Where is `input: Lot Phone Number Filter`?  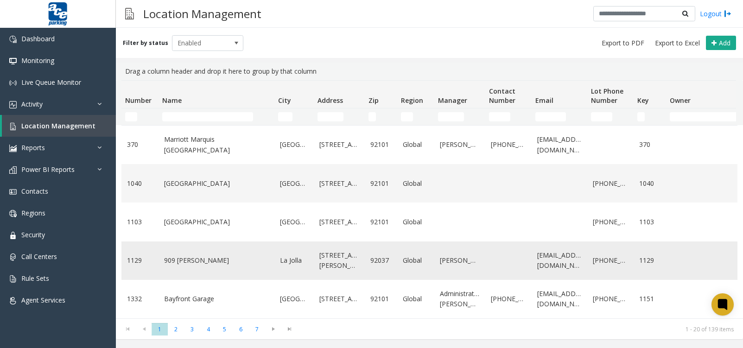
input: Lot Phone Number Filter is located at coordinates (602, 117).